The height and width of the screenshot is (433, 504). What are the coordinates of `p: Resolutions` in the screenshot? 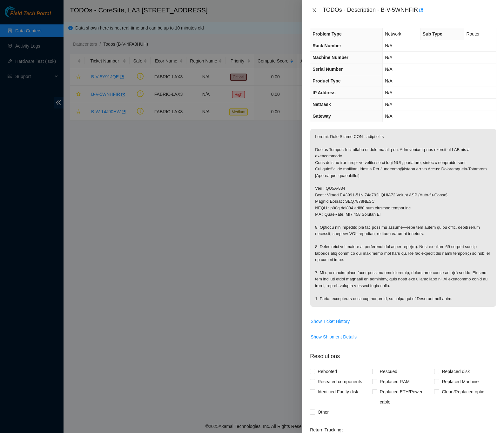 It's located at (403, 353).